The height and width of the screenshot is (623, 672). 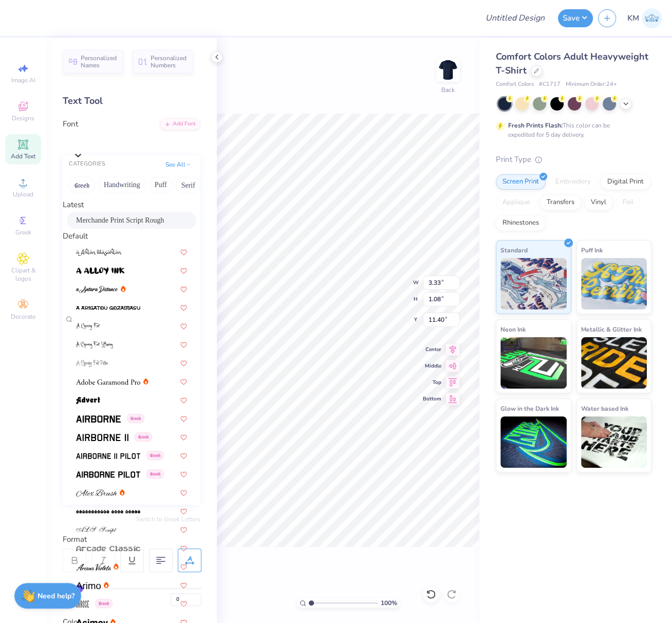 What do you see at coordinates (108, 512) in the screenshot?
I see `img: AlphaShapes xmas balls` at bounding box center [108, 512].